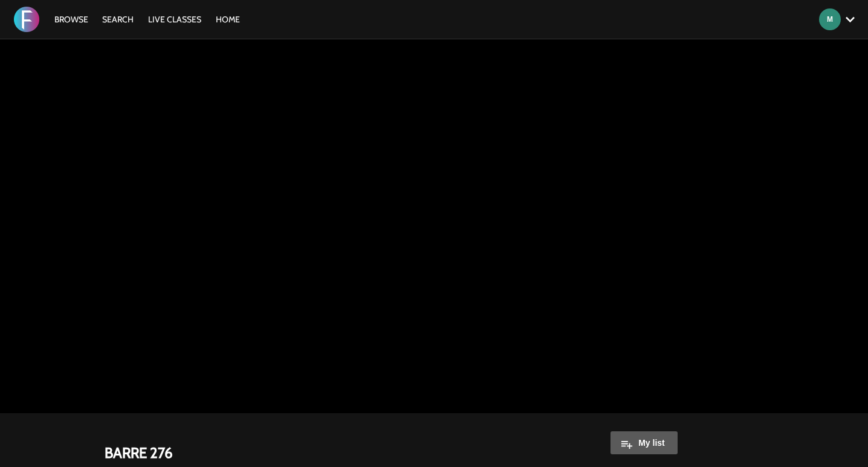  What do you see at coordinates (139, 453) in the screenshot?
I see `strong: BARRE 276` at bounding box center [139, 453].